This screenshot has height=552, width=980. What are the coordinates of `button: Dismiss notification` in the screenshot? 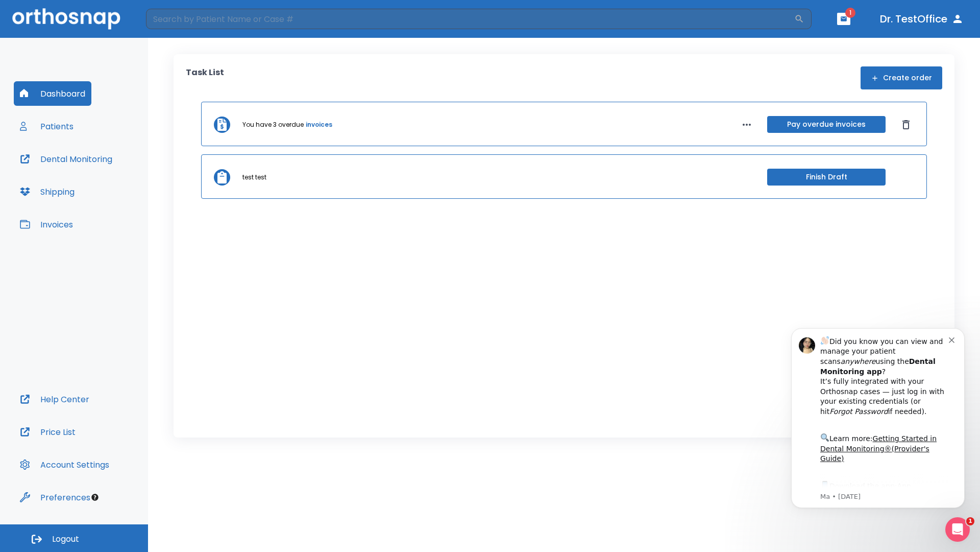 It's located at (177, 26).